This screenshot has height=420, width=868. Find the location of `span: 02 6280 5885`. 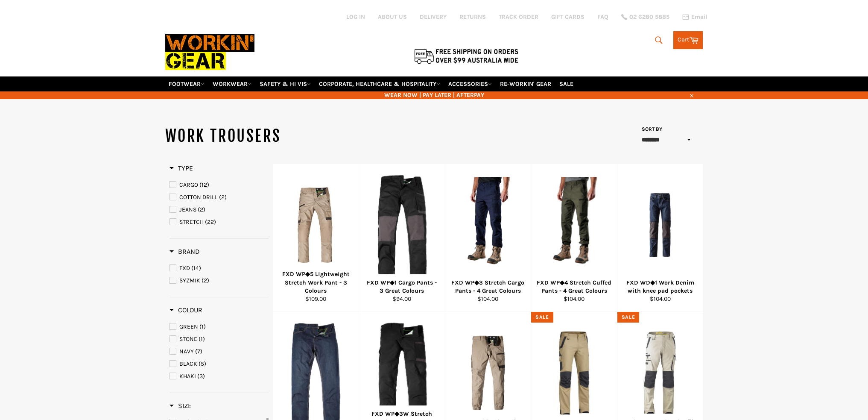

span: 02 6280 5885 is located at coordinates (649, 17).